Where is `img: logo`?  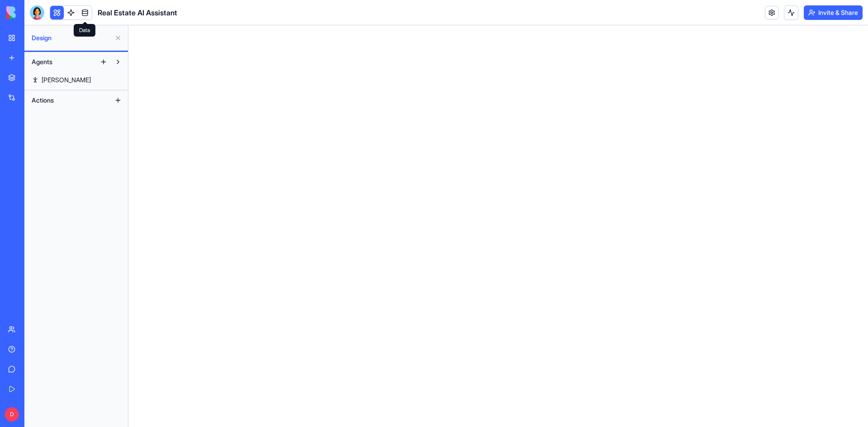
img: logo is located at coordinates (34, 12).